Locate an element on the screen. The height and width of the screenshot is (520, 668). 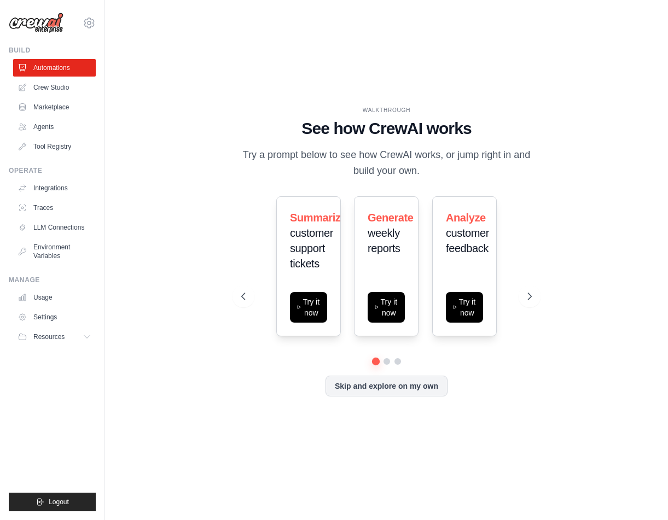
span: customer feedback is located at coordinates (467, 241).